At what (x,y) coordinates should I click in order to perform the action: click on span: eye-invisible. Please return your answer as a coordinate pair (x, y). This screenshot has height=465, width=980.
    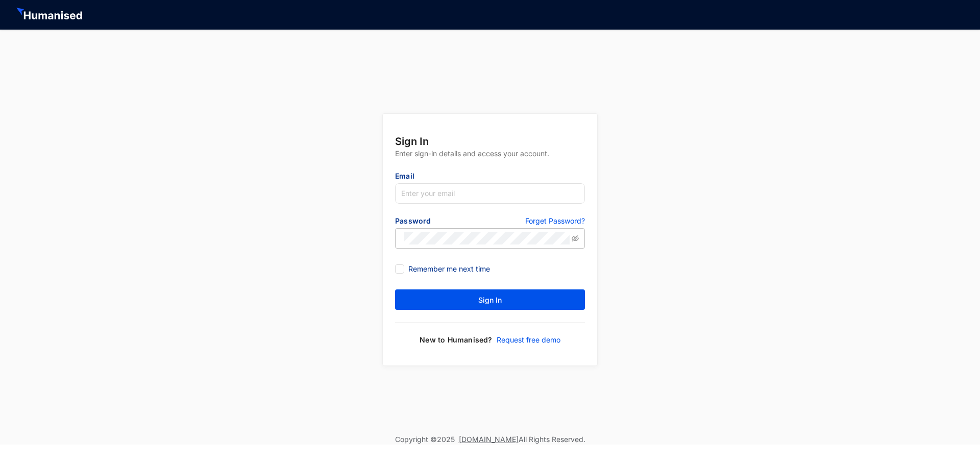
    Looking at the image, I should click on (575, 238).